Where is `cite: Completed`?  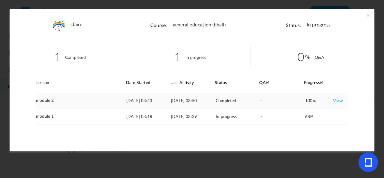 cite: Completed is located at coordinates (75, 58).